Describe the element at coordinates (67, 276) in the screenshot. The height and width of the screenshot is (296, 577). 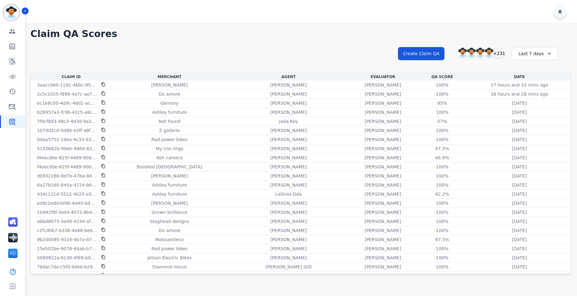
I see `p: 3b7ba119-c96b-4a1b-8021-6f61793c08f4` at that location.